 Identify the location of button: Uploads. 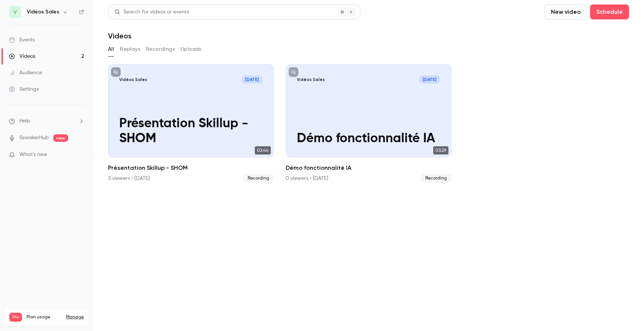
(191, 49).